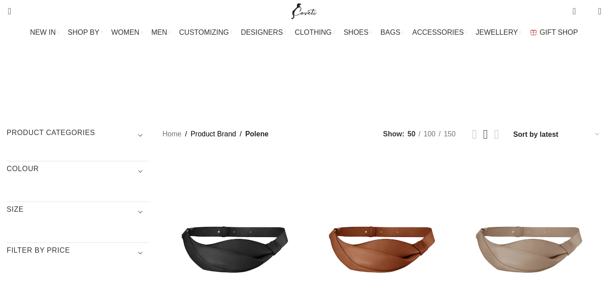  I want to click on a: ACCESSORIES, so click(439, 32).